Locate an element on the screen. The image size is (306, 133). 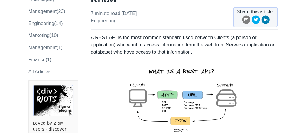
a: Finance(1) is located at coordinates (40, 60).